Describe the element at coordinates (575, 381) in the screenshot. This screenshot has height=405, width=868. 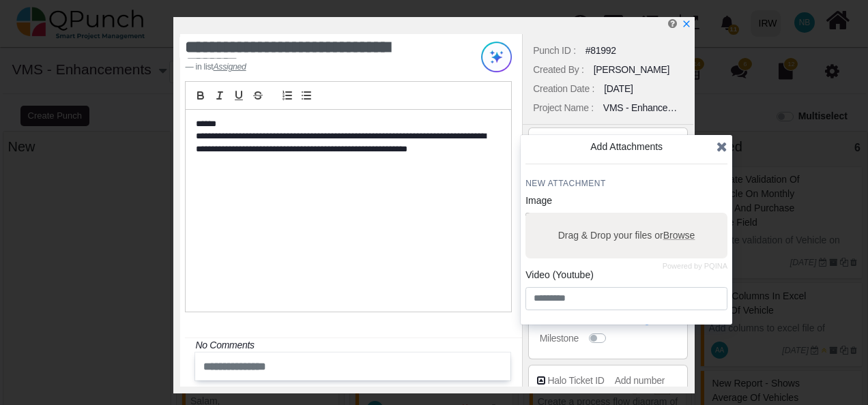
I see `div: Halo Ticket ID` at that location.